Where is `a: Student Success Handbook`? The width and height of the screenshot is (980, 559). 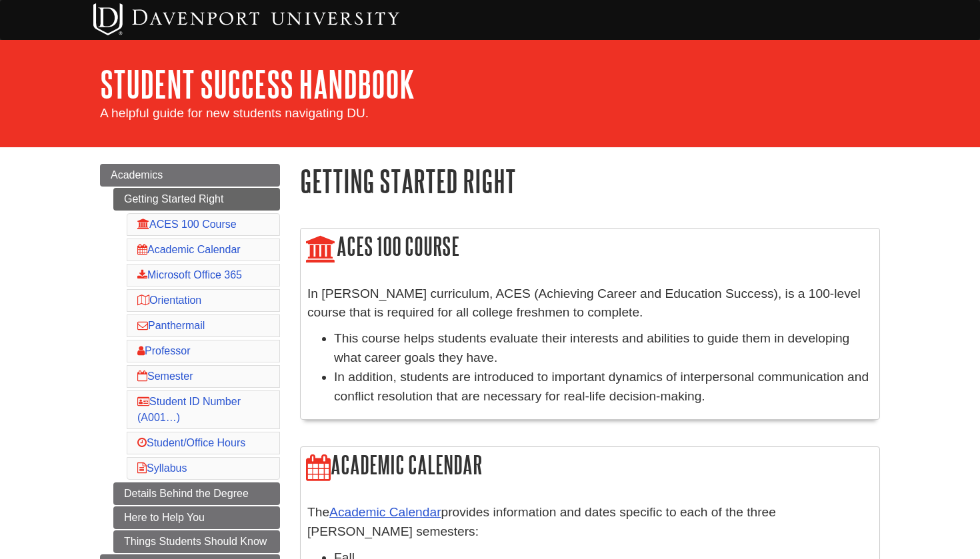
a: Student Success Handbook is located at coordinates (257, 84).